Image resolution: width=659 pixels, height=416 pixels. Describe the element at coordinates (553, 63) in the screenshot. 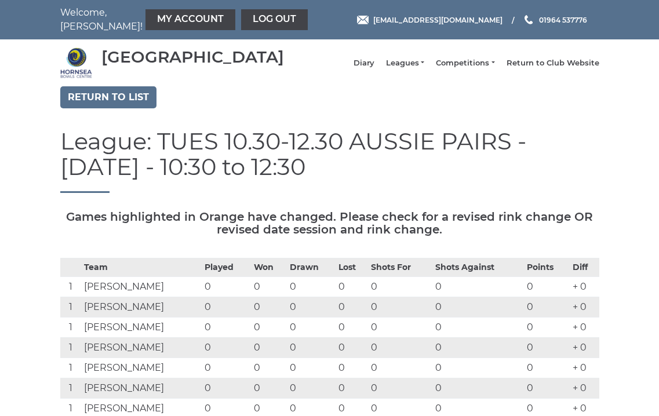

I see `a: Return to Club Website` at that location.